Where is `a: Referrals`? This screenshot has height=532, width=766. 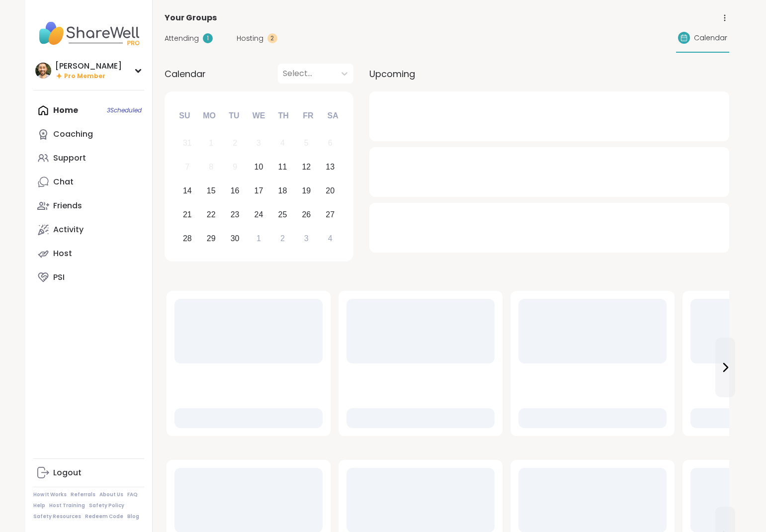
a: Referrals is located at coordinates (83, 495).